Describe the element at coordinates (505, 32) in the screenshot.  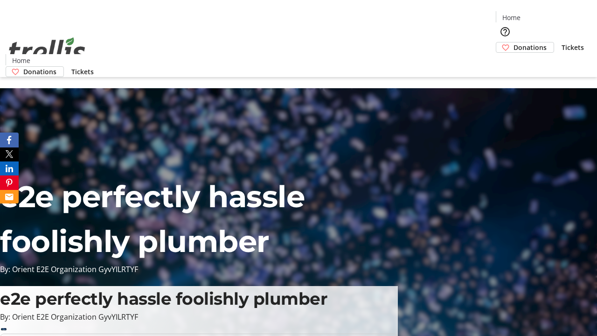
I see `button: Help` at that location.